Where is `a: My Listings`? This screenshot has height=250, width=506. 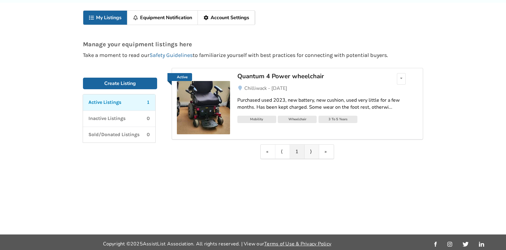
a: My Listings is located at coordinates (105, 18).